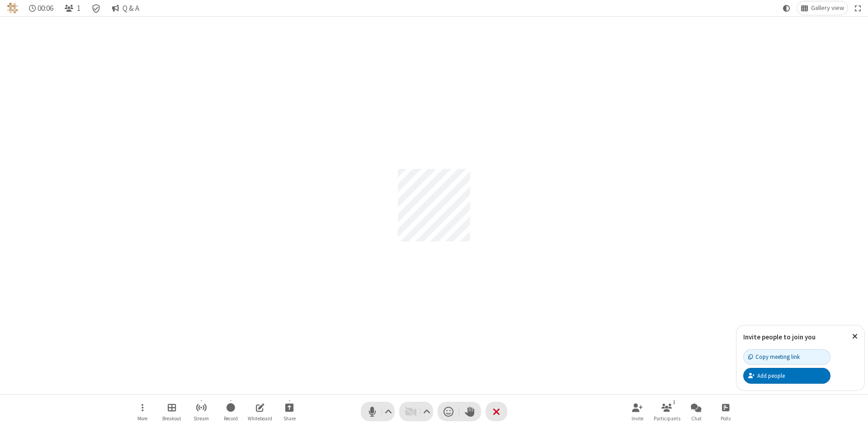 The image size is (868, 428). What do you see at coordinates (125, 8) in the screenshot?
I see `button: Q & A` at bounding box center [125, 8].